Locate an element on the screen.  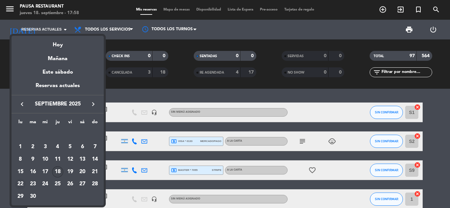
button: keyboard_arrow_right is located at coordinates (93, 104).